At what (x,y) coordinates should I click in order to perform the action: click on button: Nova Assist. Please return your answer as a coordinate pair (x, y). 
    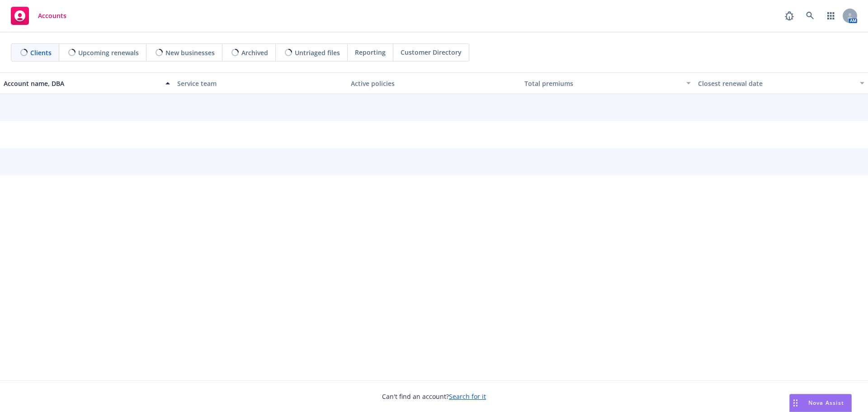
    Looking at the image, I should click on (821, 403).